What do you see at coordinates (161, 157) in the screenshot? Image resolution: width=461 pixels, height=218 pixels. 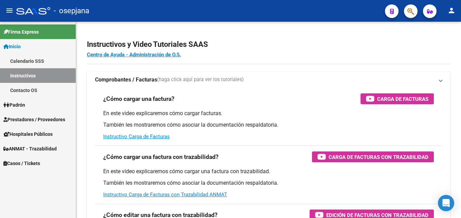 I see `h3: ¿Cómo cargar una factura con trazabilidad?` at bounding box center [161, 157].